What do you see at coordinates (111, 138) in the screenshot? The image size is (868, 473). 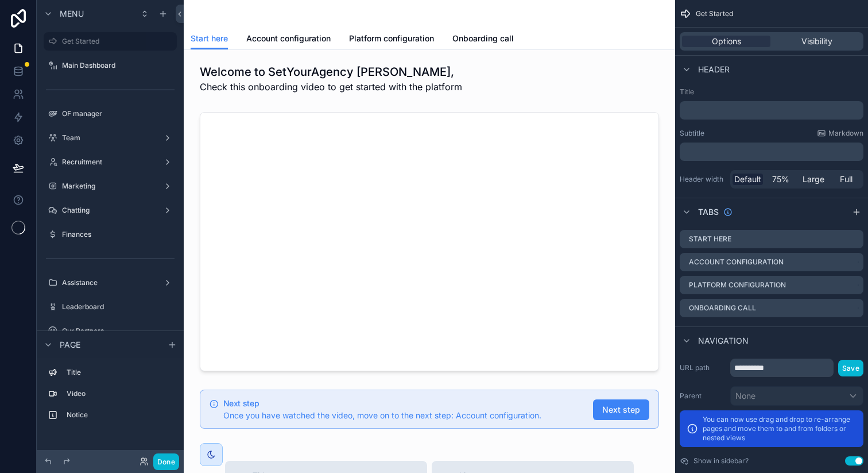 I see `a: Team` at bounding box center [111, 138].